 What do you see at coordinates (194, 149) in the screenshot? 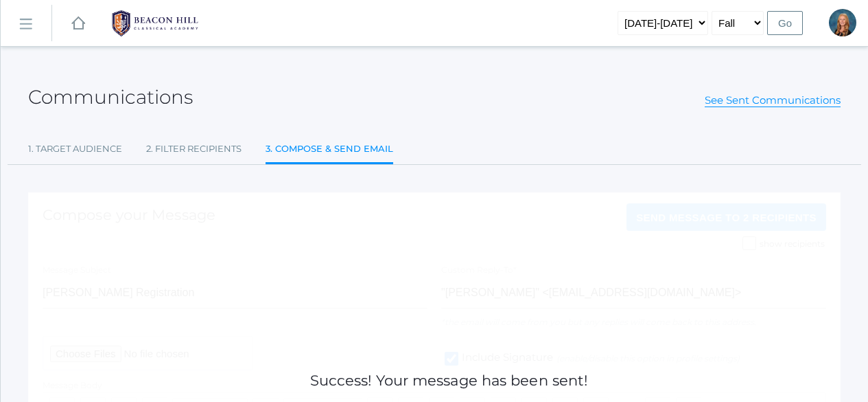
I see `a: 2. Filter Recipients` at bounding box center [194, 149].